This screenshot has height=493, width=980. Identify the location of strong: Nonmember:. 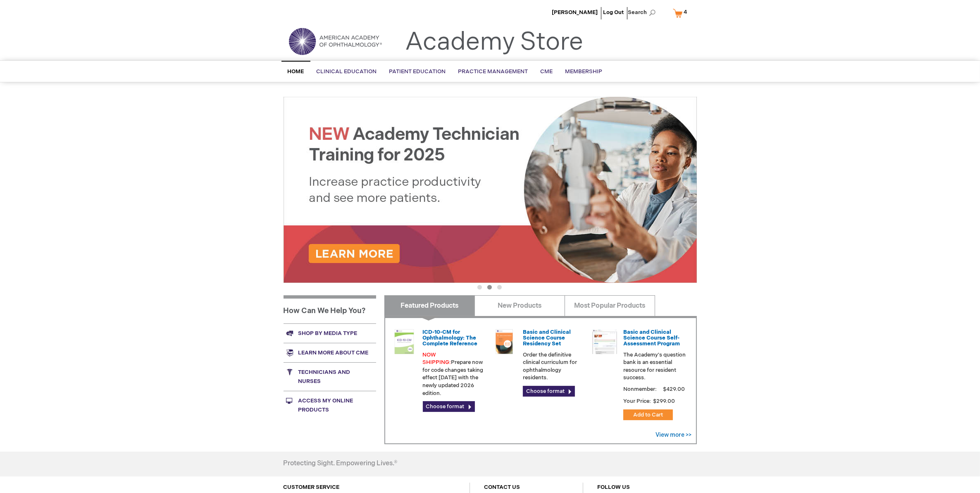
(640, 389).